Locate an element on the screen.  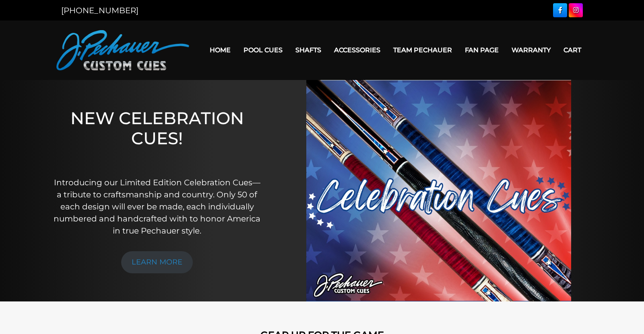
a: Cart is located at coordinates (572, 49).